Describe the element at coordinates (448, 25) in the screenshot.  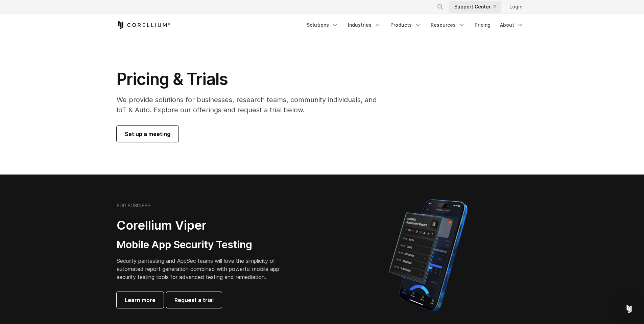
I see `a: Resources` at that location.